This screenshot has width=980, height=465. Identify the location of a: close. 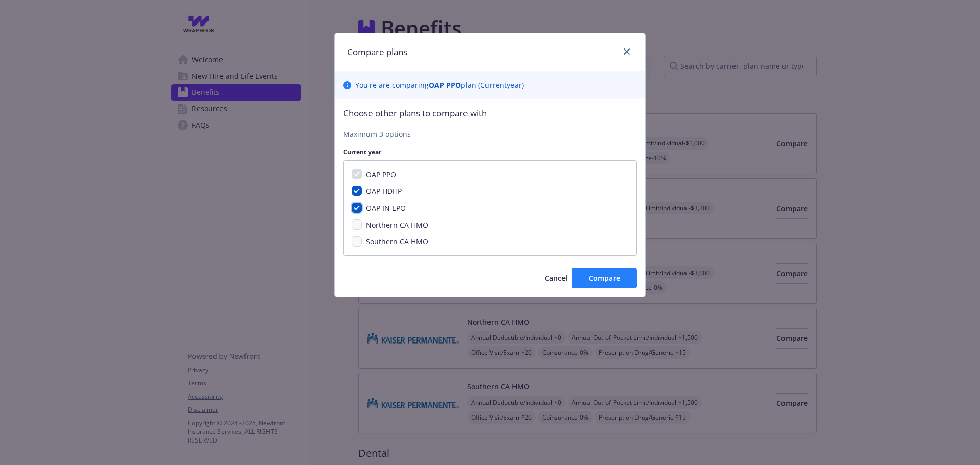
(627, 51).